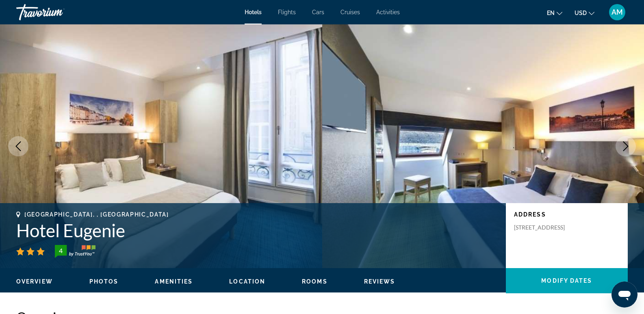 The image size is (644, 314). What do you see at coordinates (247, 282) in the screenshot?
I see `button: Location` at bounding box center [247, 282].